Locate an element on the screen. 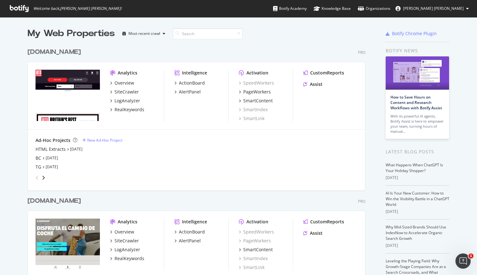 Image resolution: width=477 pixels, height=275 pixels. div: Organizations is located at coordinates (374, 9).